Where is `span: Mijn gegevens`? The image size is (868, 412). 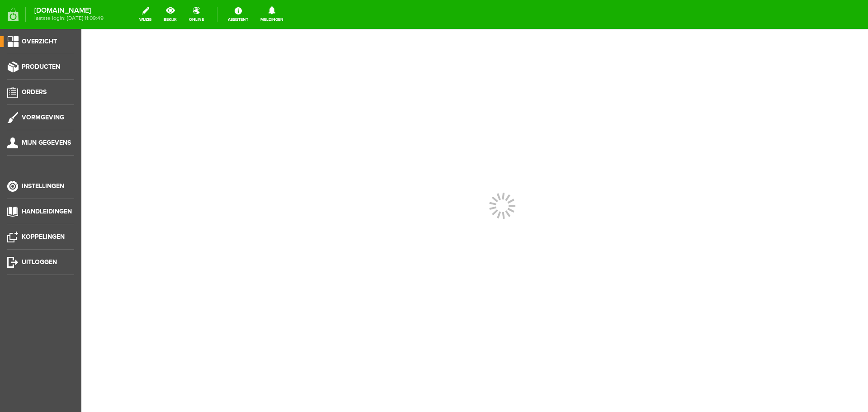
span: Mijn gegevens is located at coordinates (46, 142).